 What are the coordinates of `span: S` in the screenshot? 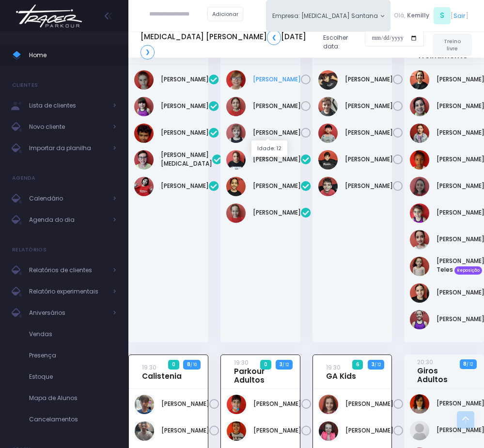 It's located at (442, 15).